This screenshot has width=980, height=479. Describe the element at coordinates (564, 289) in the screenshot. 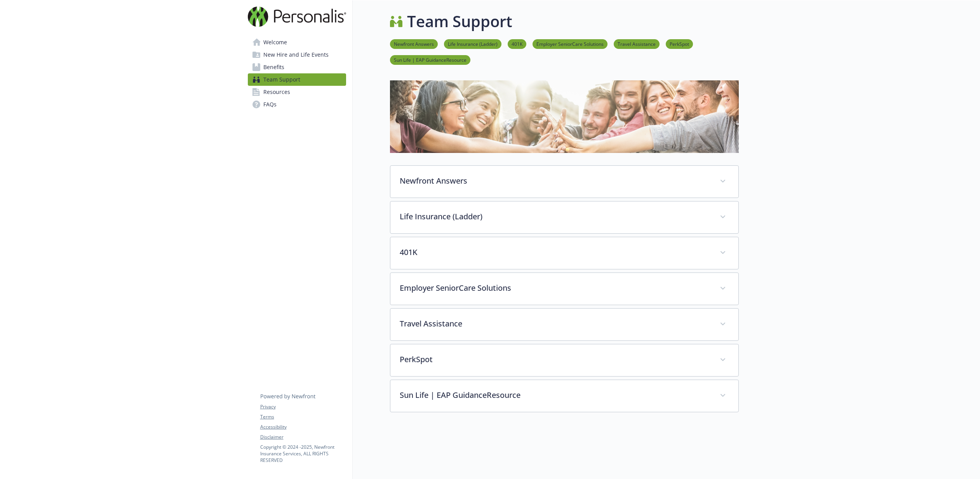

I see `div: Employer SeniorCare Solutions` at that location.